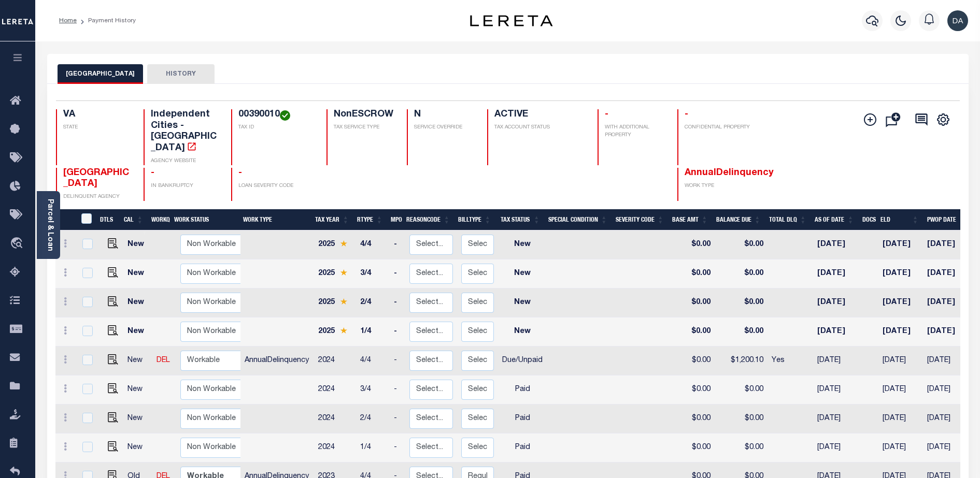  What do you see at coordinates (523, 361) in the screenshot?
I see `td: Due/Unpaid` at bounding box center [523, 361].